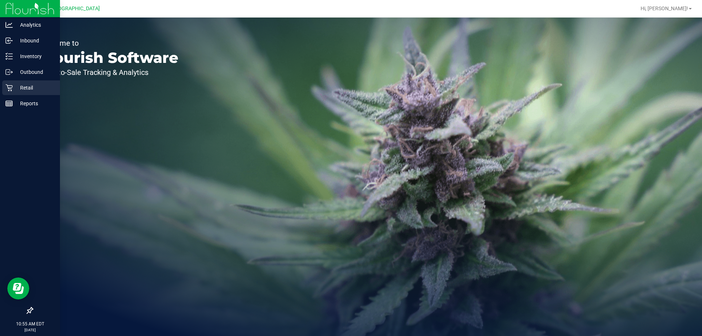 The height and width of the screenshot is (336, 702). I want to click on p: Outbound, so click(35, 72).